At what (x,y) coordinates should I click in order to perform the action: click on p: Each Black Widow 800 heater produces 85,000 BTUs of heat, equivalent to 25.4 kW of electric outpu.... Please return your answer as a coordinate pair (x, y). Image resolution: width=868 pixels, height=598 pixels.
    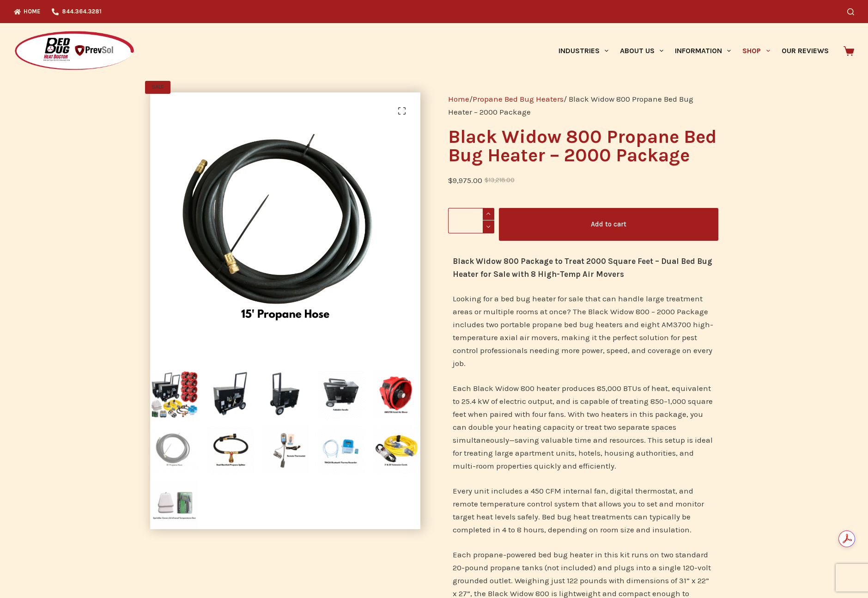
    Looking at the image, I should click on (583, 427).